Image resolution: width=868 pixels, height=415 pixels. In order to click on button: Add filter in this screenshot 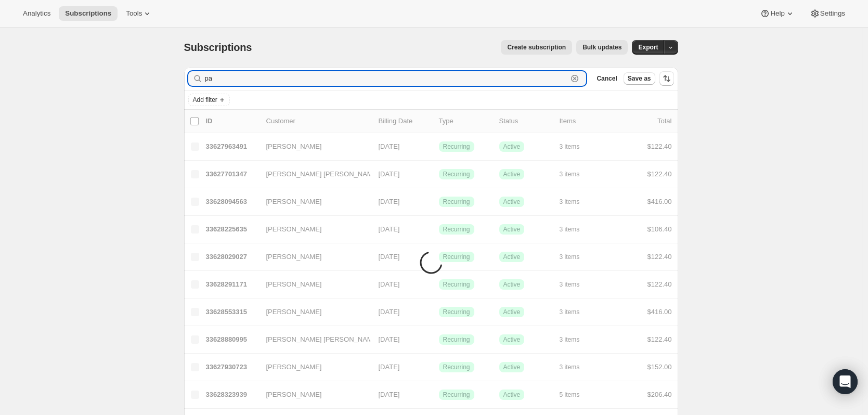, I will do `click(209, 100)`.